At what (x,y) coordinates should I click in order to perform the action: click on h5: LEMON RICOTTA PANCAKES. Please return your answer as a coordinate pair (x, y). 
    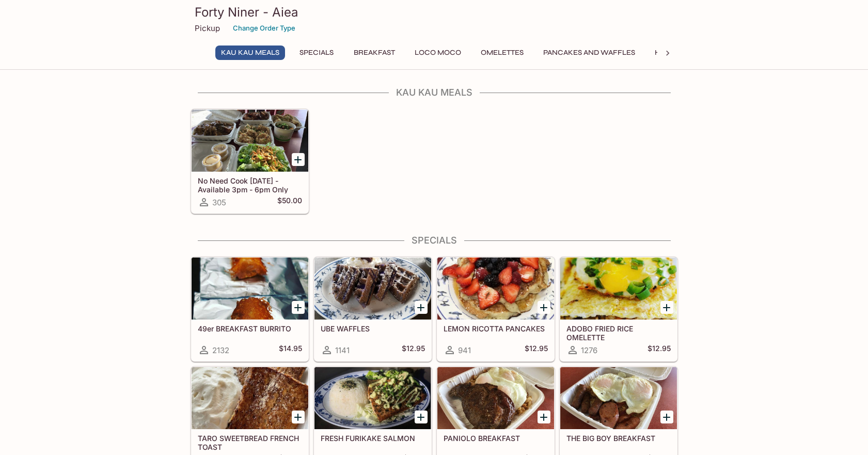
    Looking at the image, I should click on (496, 328).